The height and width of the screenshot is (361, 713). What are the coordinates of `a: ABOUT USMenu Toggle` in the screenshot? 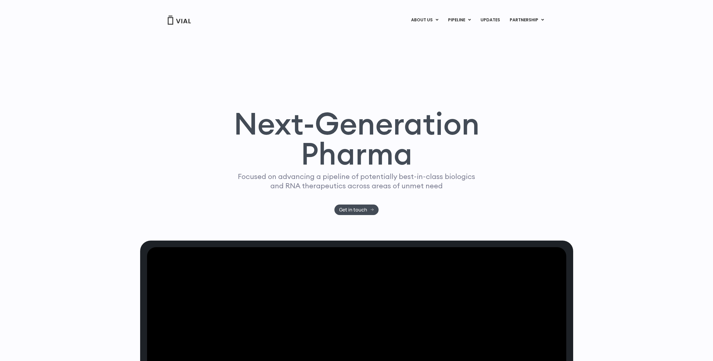 It's located at (424, 20).